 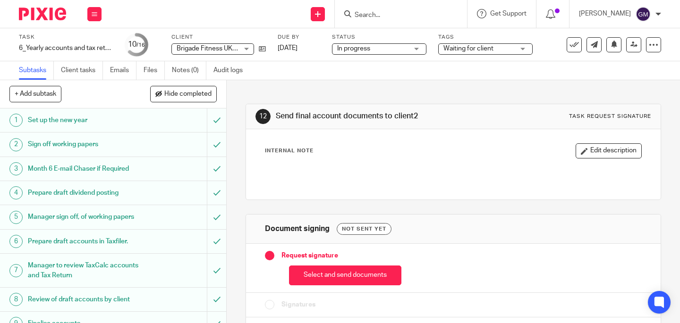 I want to click on button: Select and send documents, so click(x=345, y=276).